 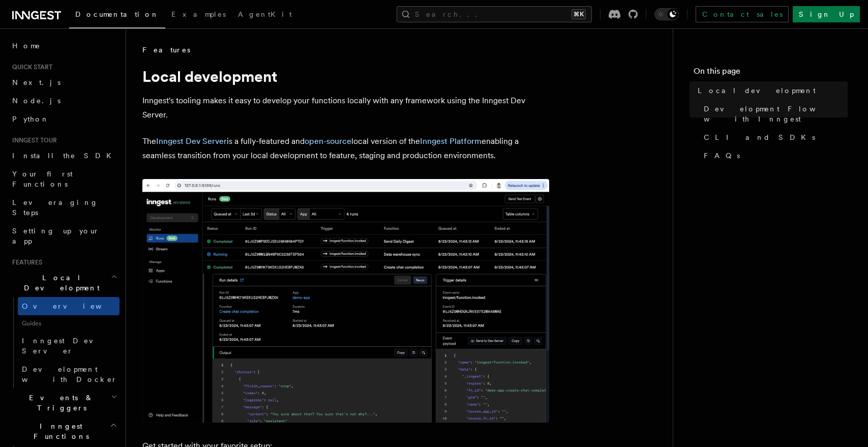 What do you see at coordinates (265, 14) in the screenshot?
I see `span: AgentKit` at bounding box center [265, 14].